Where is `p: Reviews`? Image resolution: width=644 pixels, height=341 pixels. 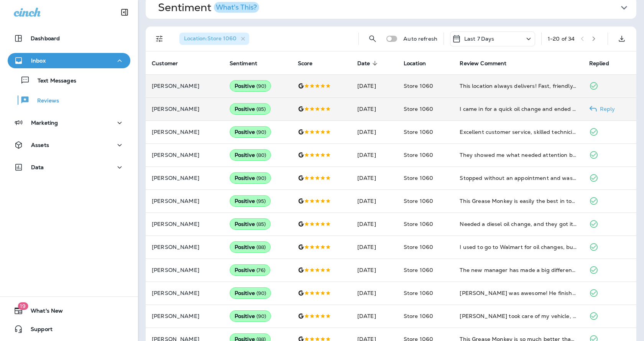 p: Reviews is located at coordinates (44, 101).